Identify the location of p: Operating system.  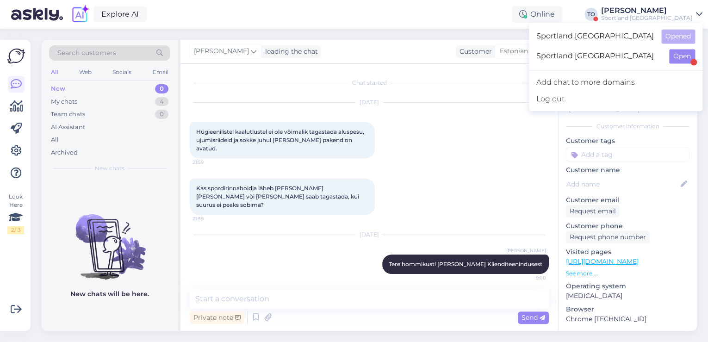
(628, 286).